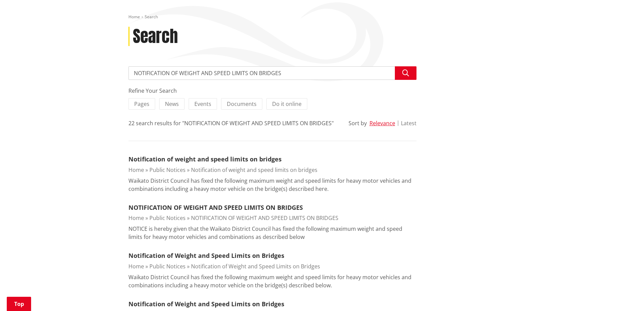 The width and height of the screenshot is (644, 311). What do you see at coordinates (408, 123) in the screenshot?
I see `button: Latest` at bounding box center [408, 123].